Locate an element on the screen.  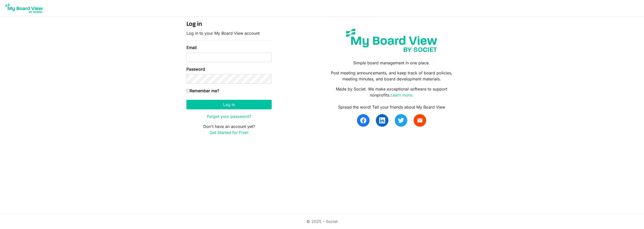
label: Password is located at coordinates (196, 69).